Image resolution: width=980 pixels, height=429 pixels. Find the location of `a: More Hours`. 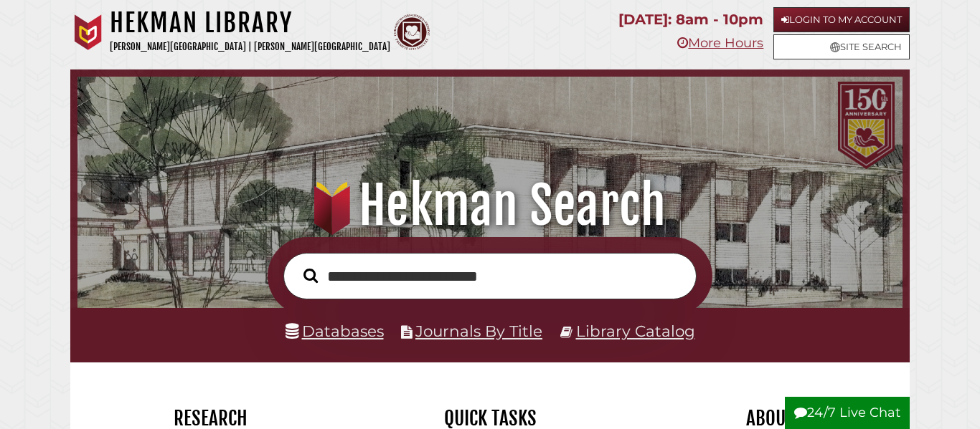

a: More Hours is located at coordinates (720, 43).